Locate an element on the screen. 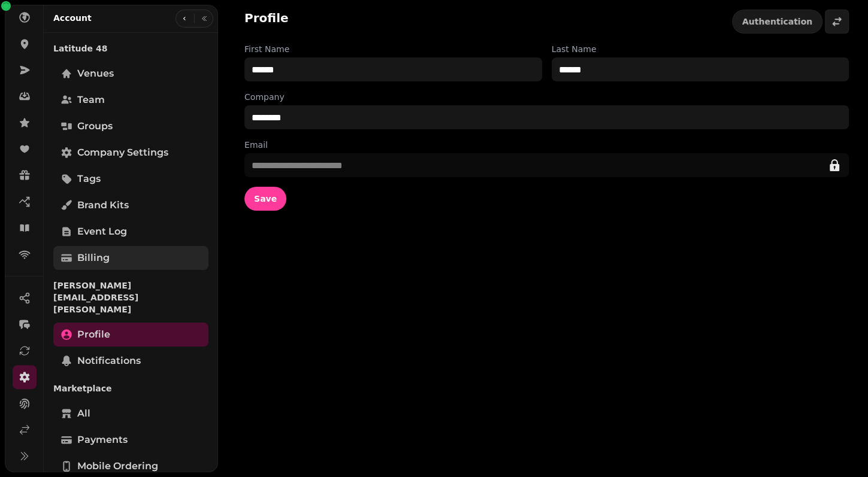  span: Event log is located at coordinates (102, 232).